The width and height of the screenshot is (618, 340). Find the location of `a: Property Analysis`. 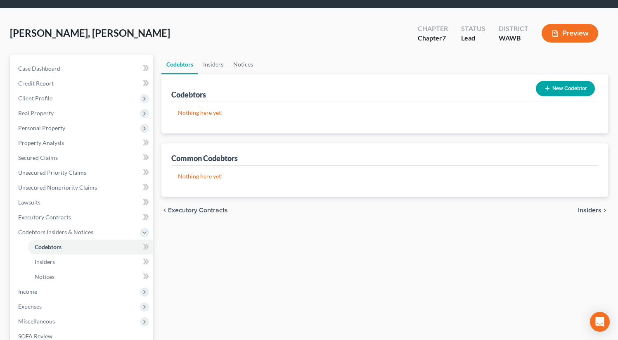

a: Property Analysis is located at coordinates (82, 143).